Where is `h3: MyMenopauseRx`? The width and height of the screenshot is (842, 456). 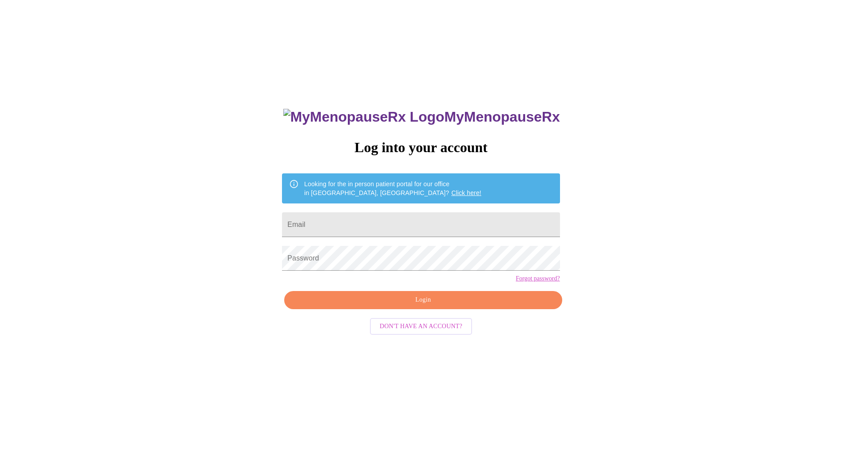 h3: MyMenopauseRx is located at coordinates (422, 117).